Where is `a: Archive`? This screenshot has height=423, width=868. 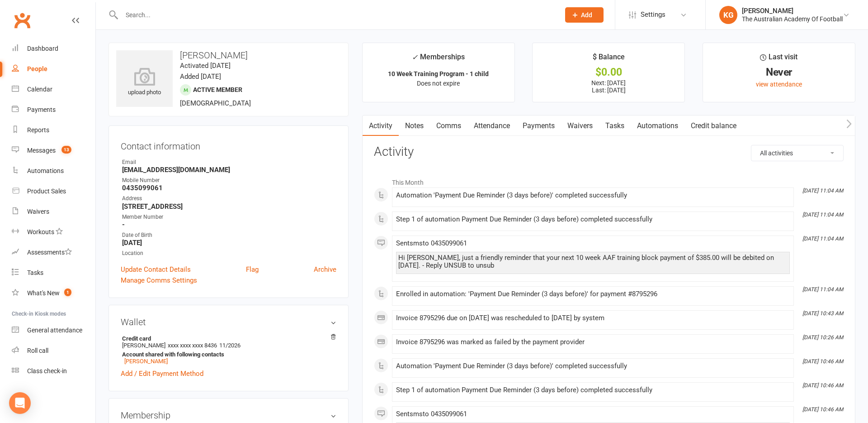
a: Archive is located at coordinates (325, 269).